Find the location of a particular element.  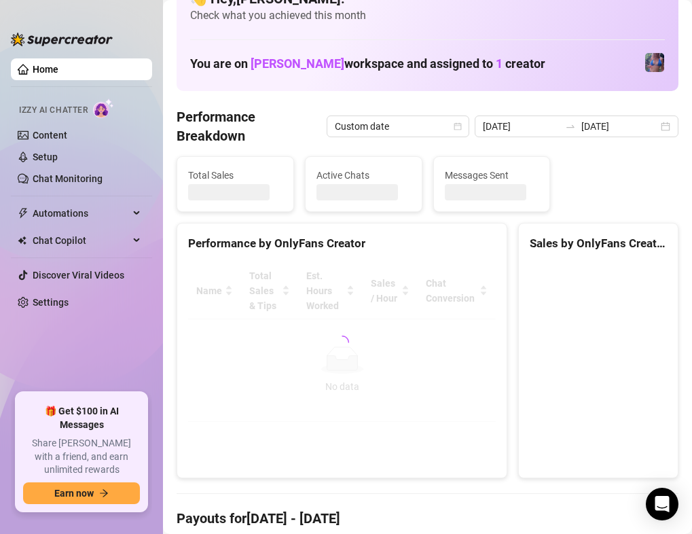

div: Performance by OnlyFans Creator is located at coordinates (342, 243).